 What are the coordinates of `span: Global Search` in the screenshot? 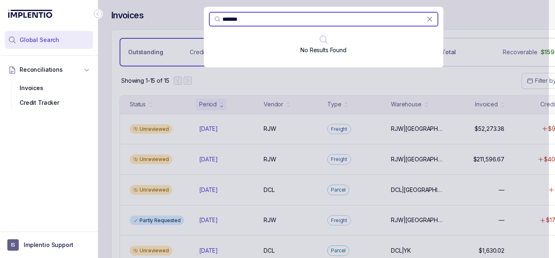 It's located at (39, 40).